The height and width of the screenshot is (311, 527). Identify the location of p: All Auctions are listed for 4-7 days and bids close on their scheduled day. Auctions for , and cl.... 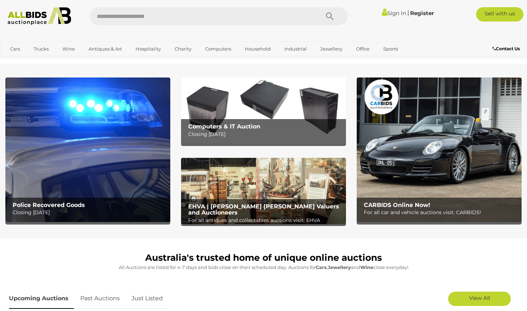
(264, 267).